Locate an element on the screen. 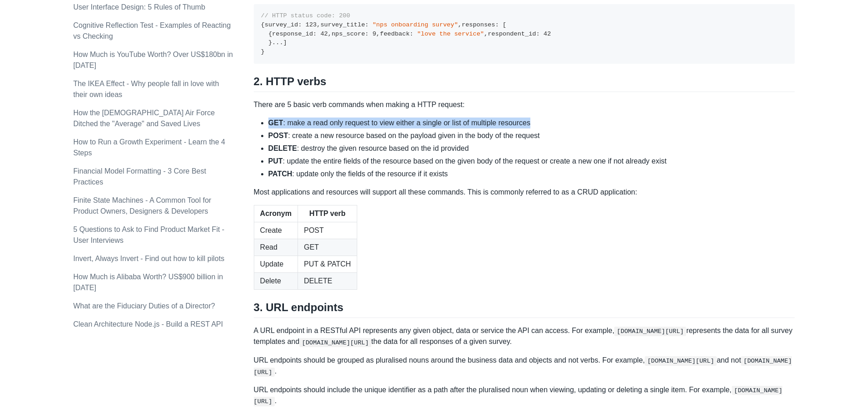 The image size is (868, 415). strong: GET is located at coordinates (276, 123).